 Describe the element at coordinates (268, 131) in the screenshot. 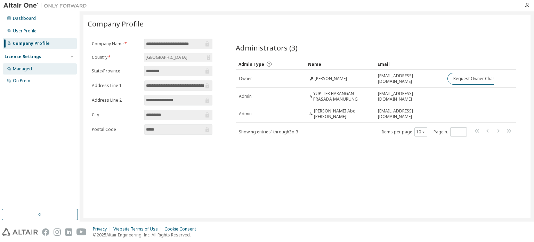

I see `span: Showing entries 1 through 3 of 3` at that location.